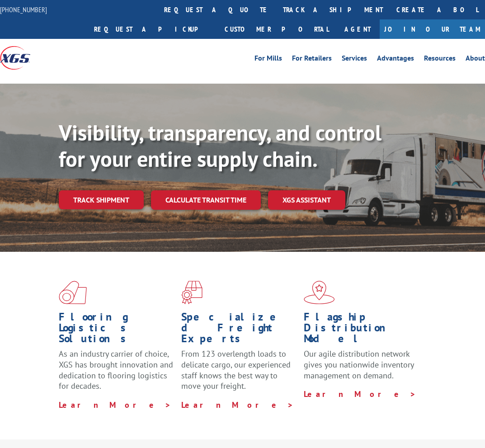  I want to click on a: Advantages, so click(396, 60).